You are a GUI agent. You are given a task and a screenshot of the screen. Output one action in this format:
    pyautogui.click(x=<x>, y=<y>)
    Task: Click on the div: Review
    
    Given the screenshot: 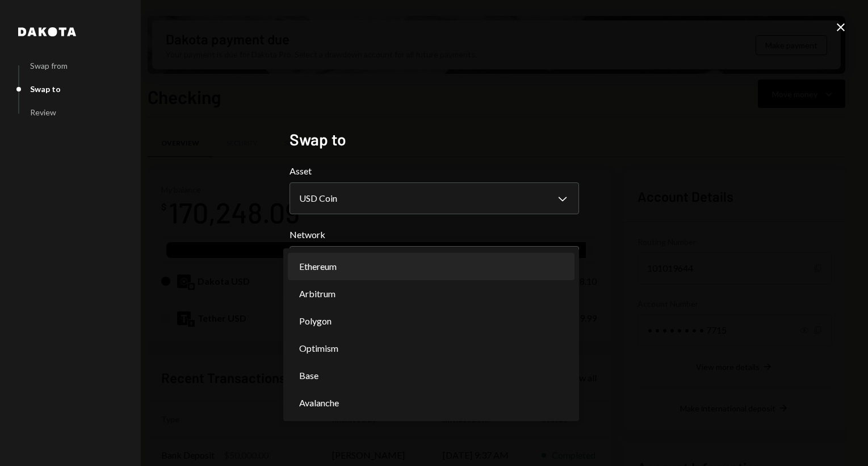 What is the action you would take?
    pyautogui.click(x=44, y=112)
    